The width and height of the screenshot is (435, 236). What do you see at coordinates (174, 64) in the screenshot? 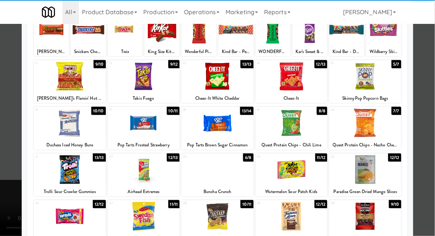
I see `div: 9/12` at bounding box center [174, 64].